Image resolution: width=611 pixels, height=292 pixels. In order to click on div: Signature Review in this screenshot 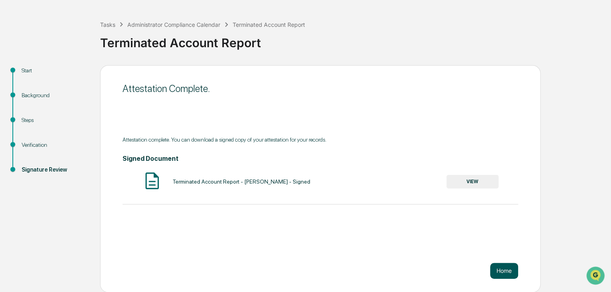, I will do `click(54, 170)`.